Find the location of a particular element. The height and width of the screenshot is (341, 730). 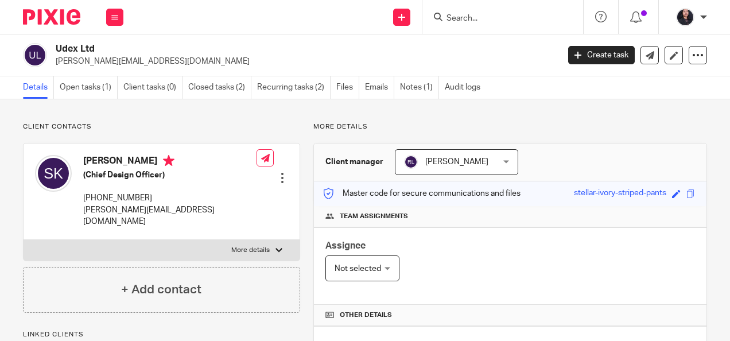

a: Closed tasks (2) is located at coordinates (220, 87).